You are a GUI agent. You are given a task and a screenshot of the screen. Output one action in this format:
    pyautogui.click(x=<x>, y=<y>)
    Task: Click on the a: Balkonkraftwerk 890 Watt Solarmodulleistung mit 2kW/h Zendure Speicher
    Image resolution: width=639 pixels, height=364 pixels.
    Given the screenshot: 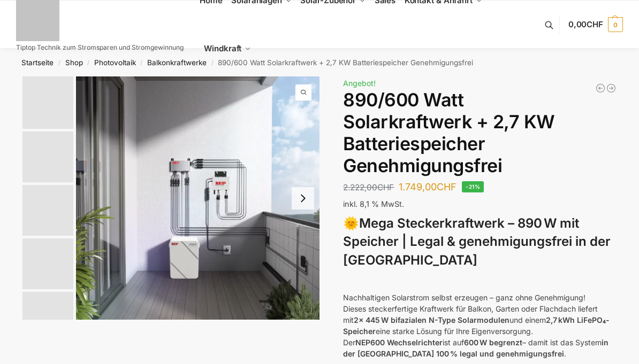 What is the action you would take?
    pyautogui.click(x=611, y=88)
    